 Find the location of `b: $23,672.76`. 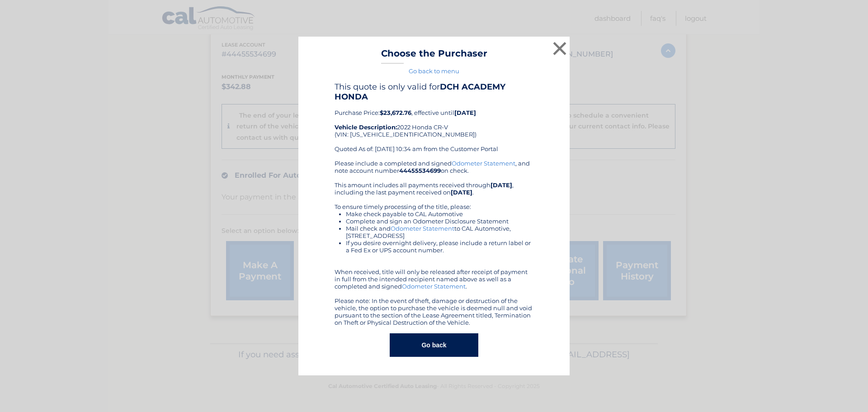

b: $23,672.76 is located at coordinates (396, 113).